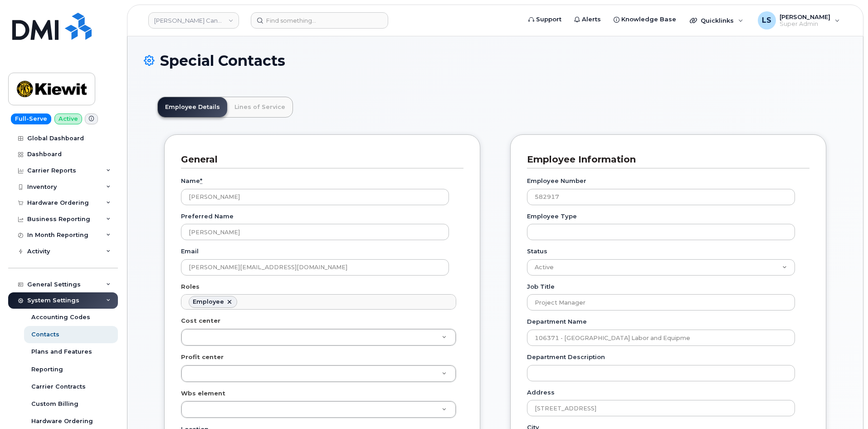 This screenshot has width=868, height=429. What do you see at coordinates (190, 286) in the screenshot?
I see `label: Roles` at bounding box center [190, 286].